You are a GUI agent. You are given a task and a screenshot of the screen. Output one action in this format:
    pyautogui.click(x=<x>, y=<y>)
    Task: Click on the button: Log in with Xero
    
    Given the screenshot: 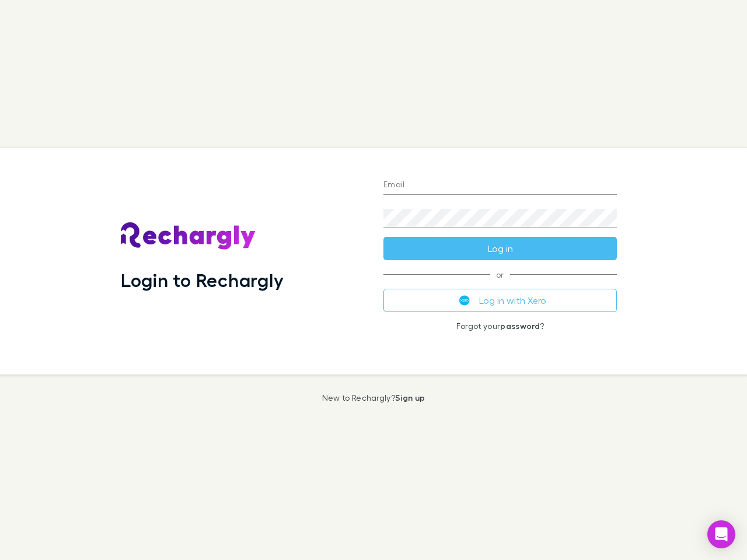 What is the action you would take?
    pyautogui.click(x=500, y=301)
    